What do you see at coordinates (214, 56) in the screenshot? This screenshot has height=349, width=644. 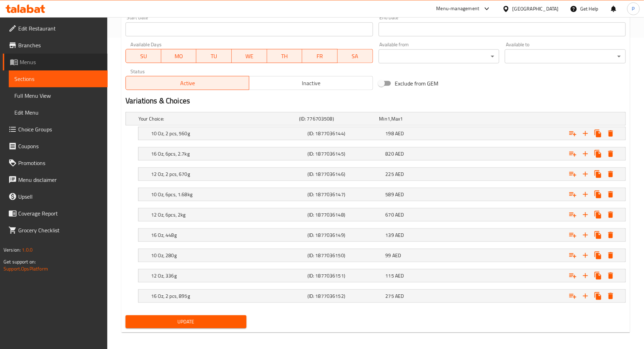 I see `button: TU` at bounding box center [214, 56].